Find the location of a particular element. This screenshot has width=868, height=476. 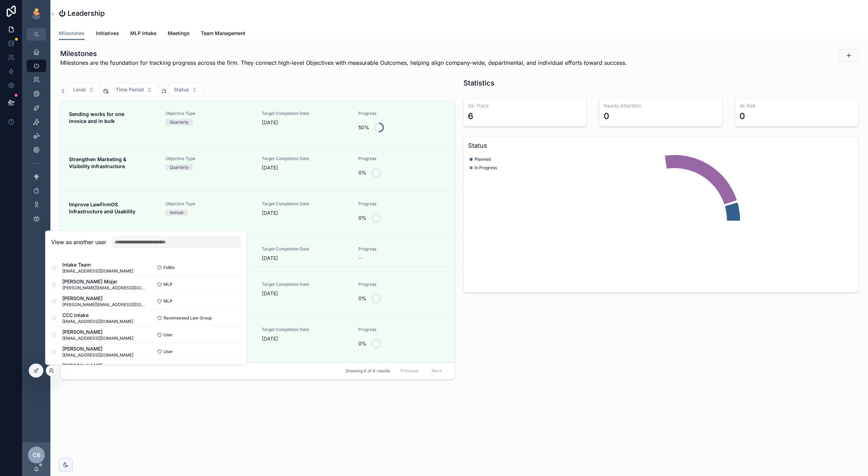

div: Annual is located at coordinates (177, 213).